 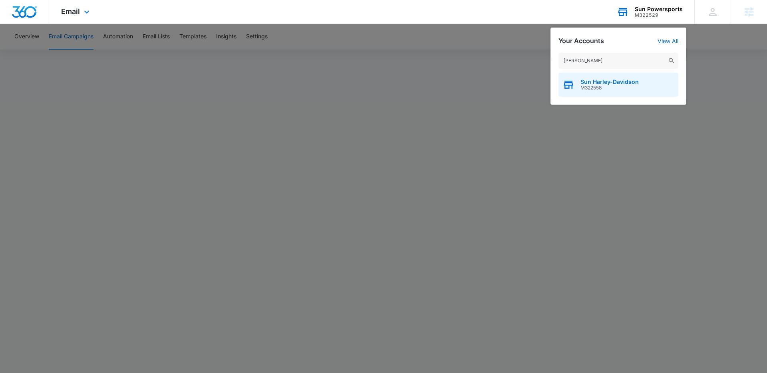 What do you see at coordinates (70, 11) in the screenshot?
I see `span: Email` at bounding box center [70, 11].